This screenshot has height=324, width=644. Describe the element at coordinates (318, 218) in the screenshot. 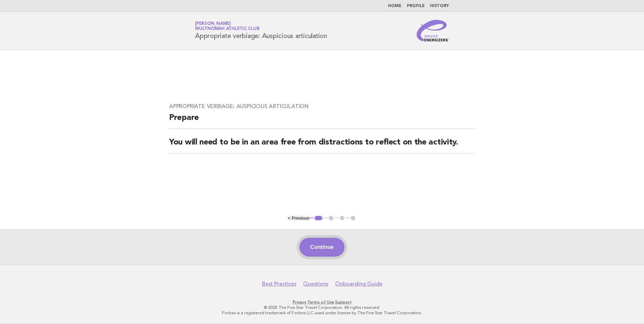

I see `button: 1` at that location.